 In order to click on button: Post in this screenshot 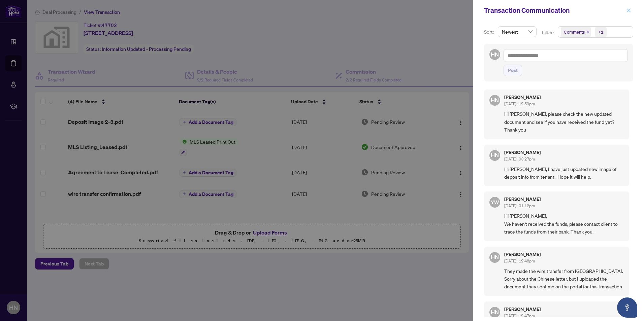, I will do `click(513, 70)`.